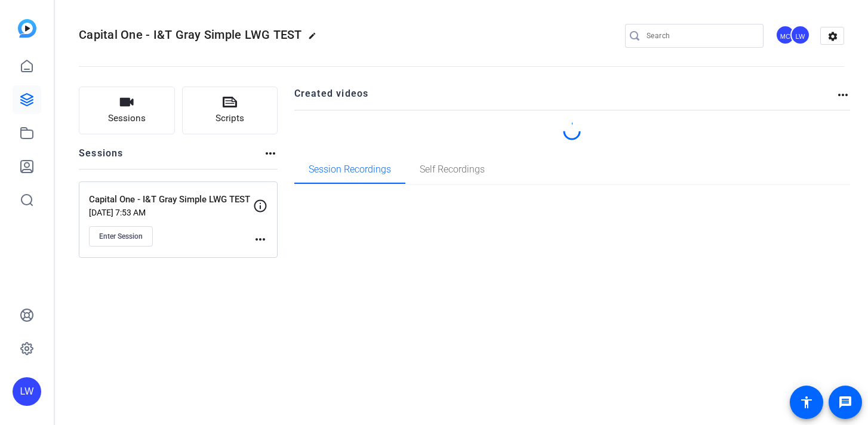  What do you see at coordinates (846, 402) in the screenshot?
I see `mat-icon: message` at bounding box center [846, 402].